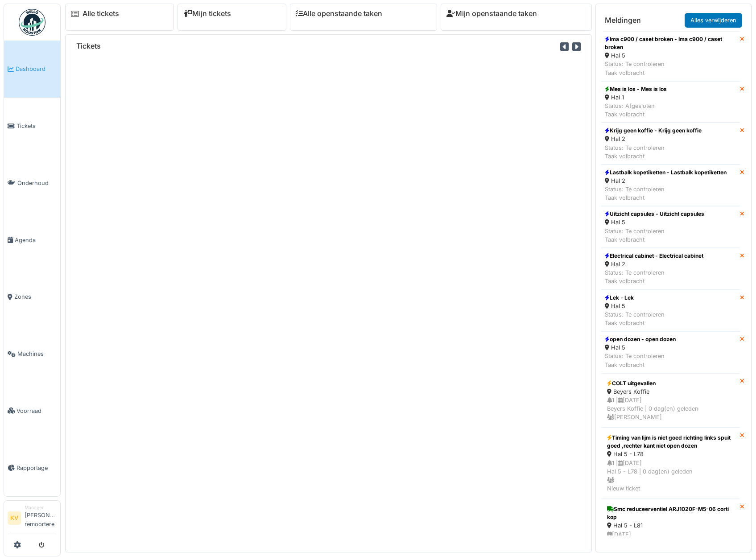  I want to click on a: Zones, so click(32, 297).